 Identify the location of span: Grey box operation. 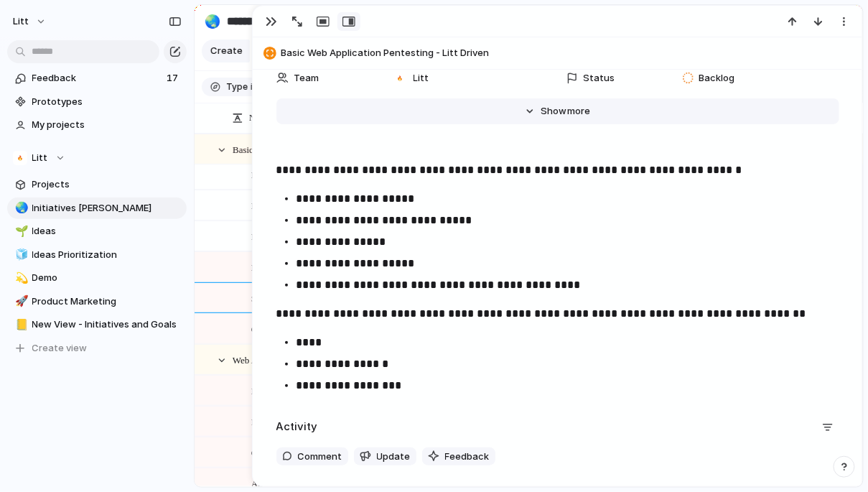
(288, 452).